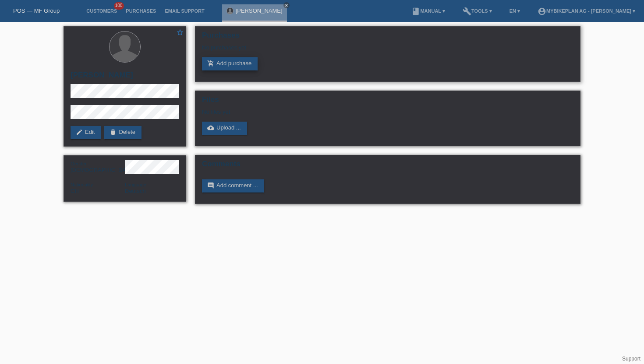 Image resolution: width=644 pixels, height=364 pixels. Describe the element at coordinates (515, 11) in the screenshot. I see `a: EN ▾` at that location.